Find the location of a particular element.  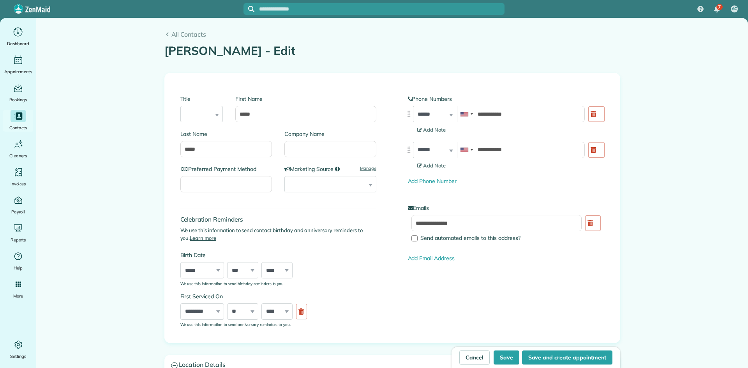

span: All Contacts is located at coordinates (396, 34).